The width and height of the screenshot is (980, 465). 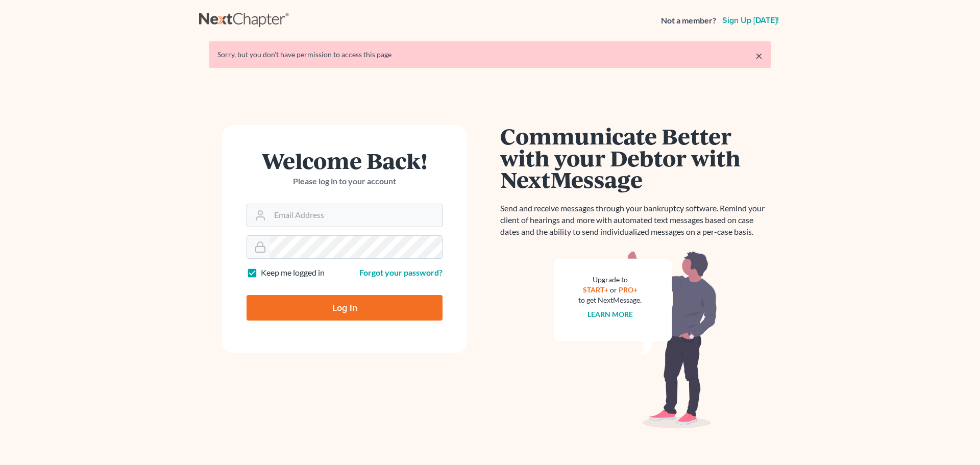 What do you see at coordinates (610, 314) in the screenshot?
I see `a: Learn more` at bounding box center [610, 314].